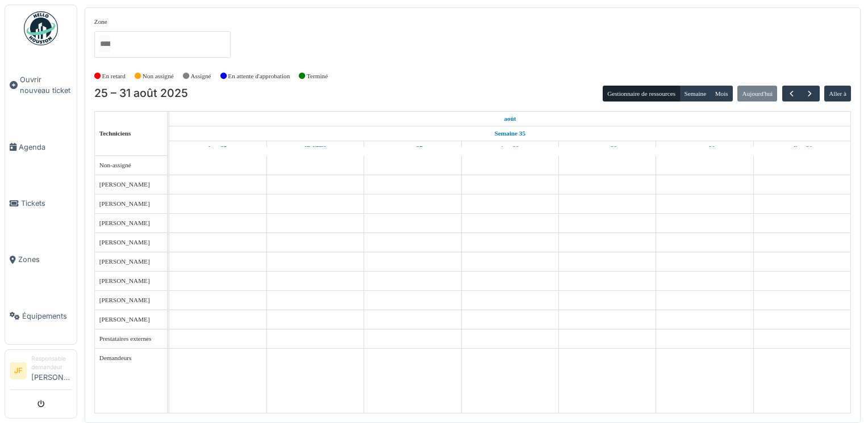 The height and width of the screenshot is (423, 868). I want to click on li: JF, so click(19, 371).